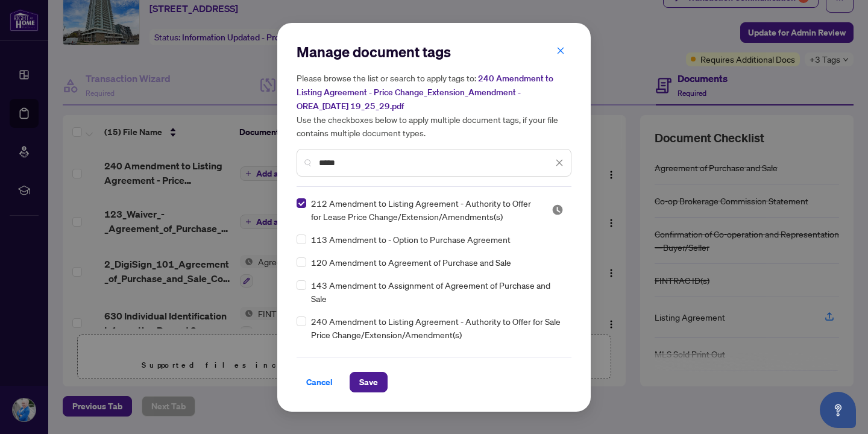 The image size is (868, 434). What do you see at coordinates (558, 209) in the screenshot?
I see `span: Pending Review` at bounding box center [558, 209].